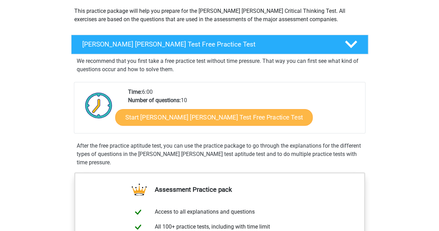  Describe the element at coordinates (244, 110) in the screenshot. I see `div: 6:00 10` at that location.